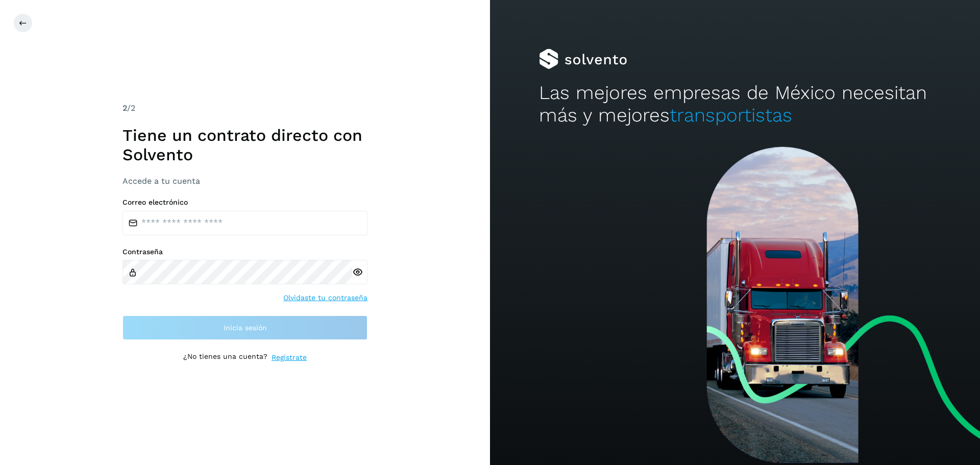  What do you see at coordinates (245, 108) in the screenshot?
I see `div: /2` at bounding box center [245, 108].